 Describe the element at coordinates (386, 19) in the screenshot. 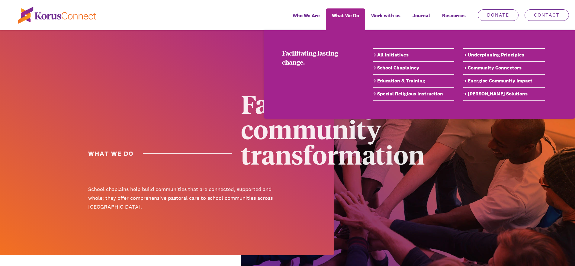

I see `a: Work with us` at that location.